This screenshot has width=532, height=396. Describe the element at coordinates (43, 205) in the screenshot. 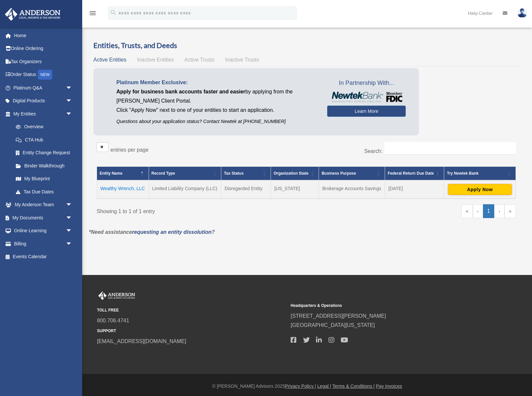

I see `a: My Anderson Teamarrow_drop_down` at that location.